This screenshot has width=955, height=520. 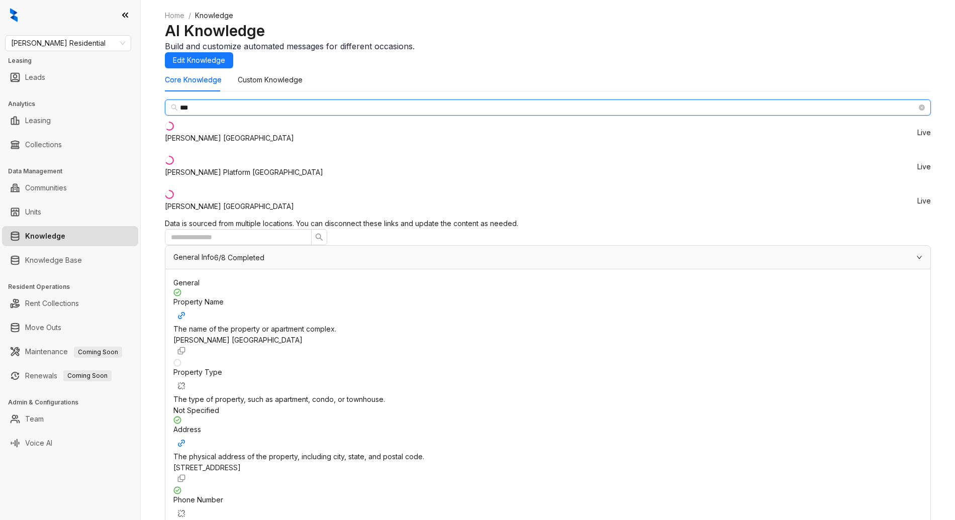 What do you see at coordinates (74, 61) in the screenshot?
I see `h3: Leasing` at bounding box center [74, 61].